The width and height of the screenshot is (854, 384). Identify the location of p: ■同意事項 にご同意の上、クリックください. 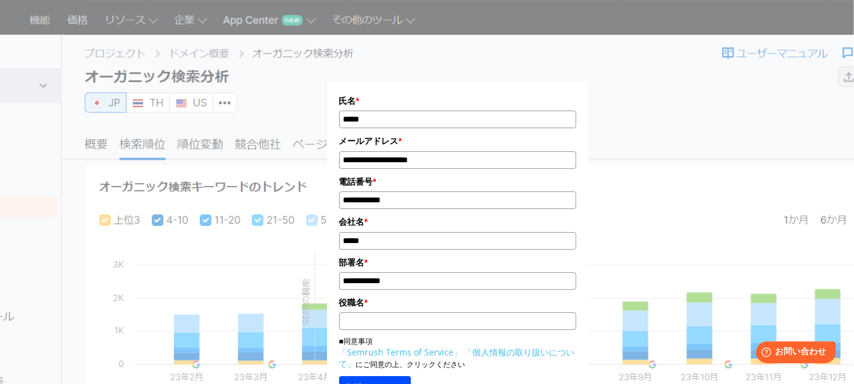
(457, 353).